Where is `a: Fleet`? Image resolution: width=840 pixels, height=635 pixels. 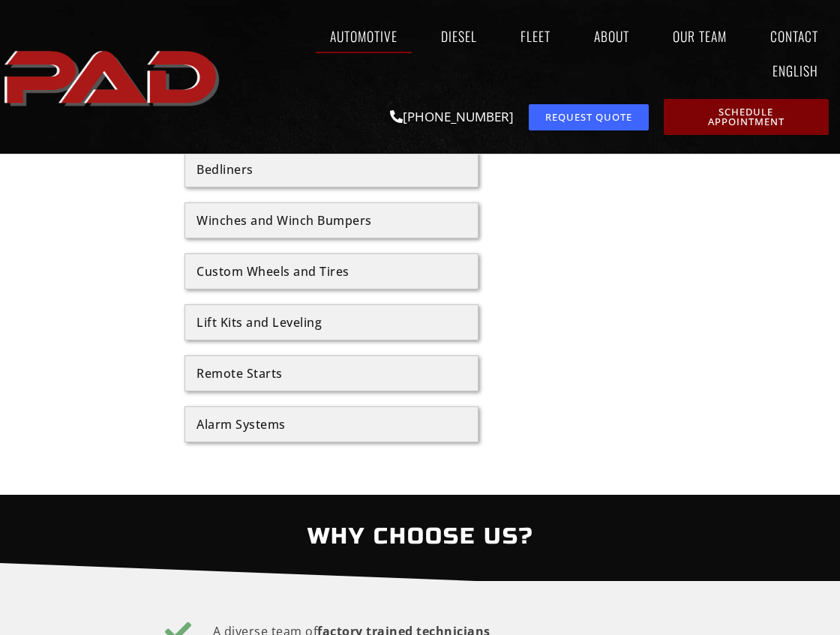 a: Fleet is located at coordinates (536, 36).